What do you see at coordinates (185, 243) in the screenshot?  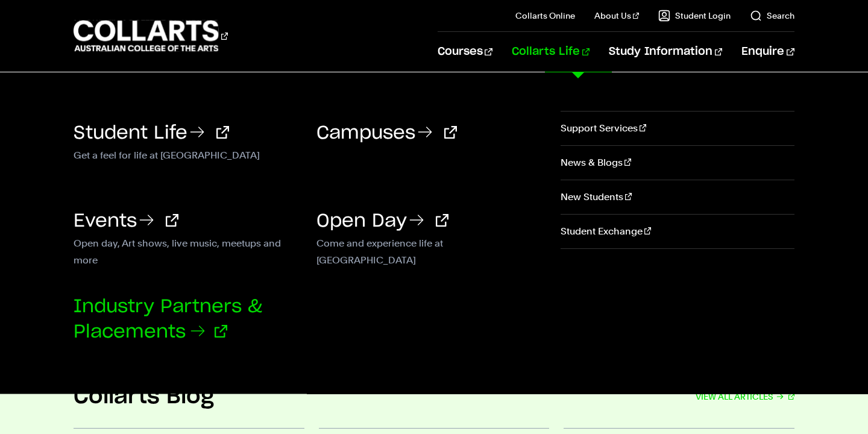 I see `p: Open day, Art shows, live music, meetups and more` at bounding box center [185, 243].